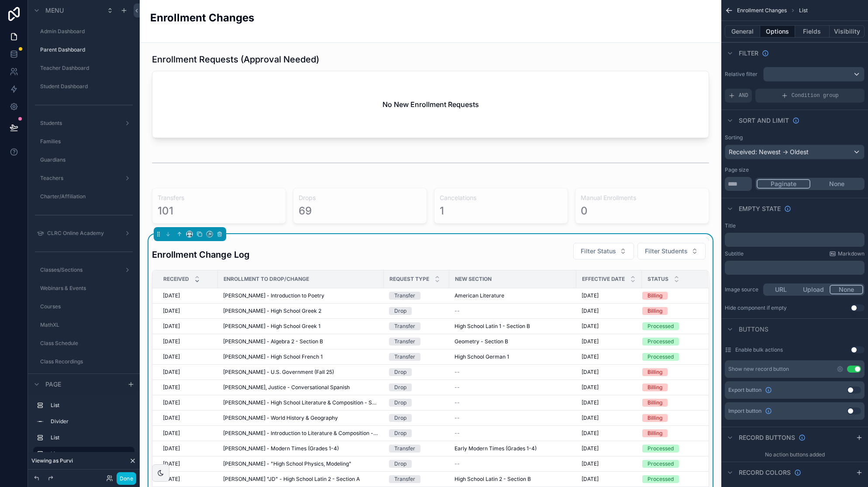 Image resolution: width=868 pixels, height=487 pixels. Describe the element at coordinates (86, 86) in the screenshot. I see `a: Student Dashboard` at that location.